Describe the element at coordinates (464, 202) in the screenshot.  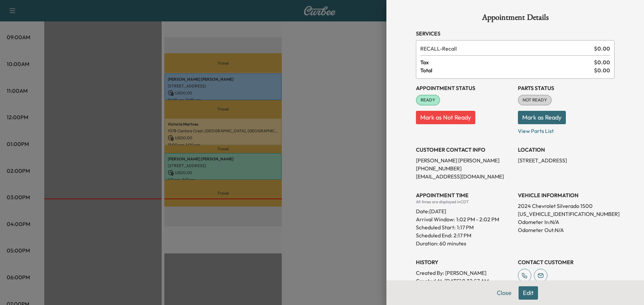
I see `div: All times are displayed in CDT` at that location.